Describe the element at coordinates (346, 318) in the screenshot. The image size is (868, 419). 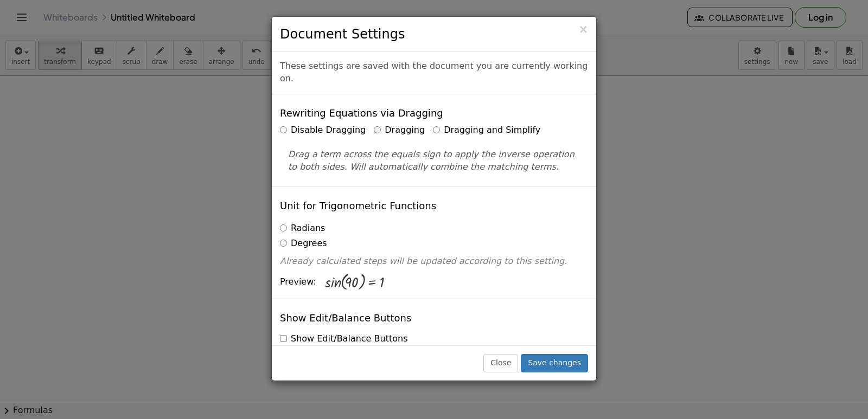
I see `h4: Show Edit/Balance Buttons` at that location.